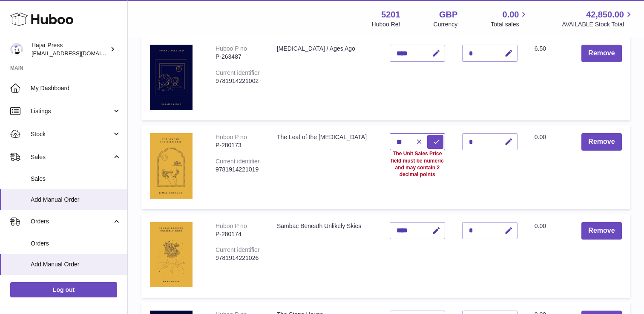  I want to click on span: 42,850.00, so click(605, 15).